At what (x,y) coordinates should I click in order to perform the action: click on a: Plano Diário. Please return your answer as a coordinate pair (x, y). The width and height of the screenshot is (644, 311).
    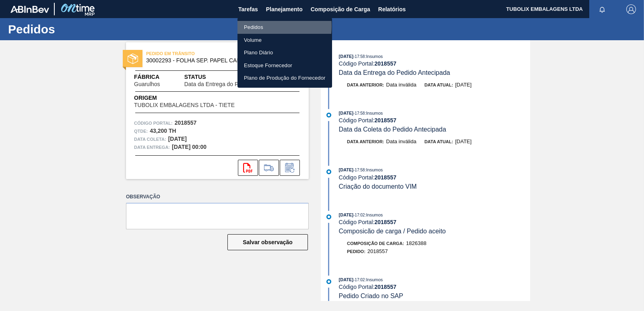
    Looking at the image, I should click on (285, 52).